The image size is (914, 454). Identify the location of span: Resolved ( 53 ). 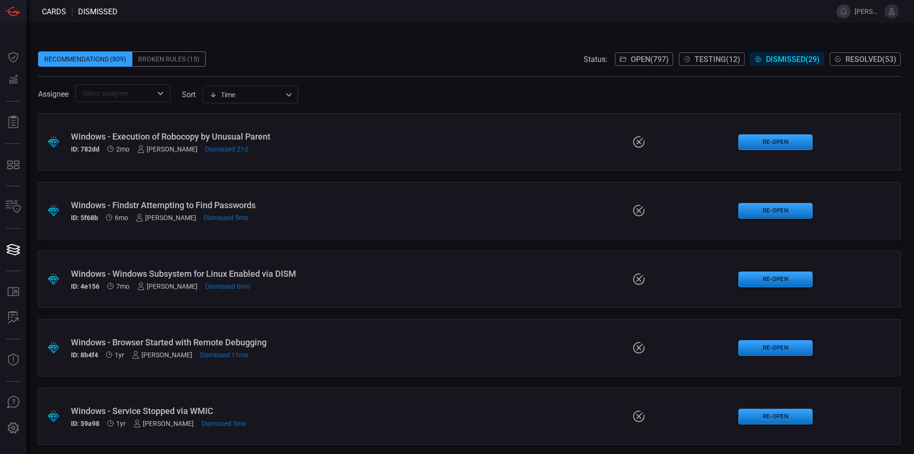
(871, 59).